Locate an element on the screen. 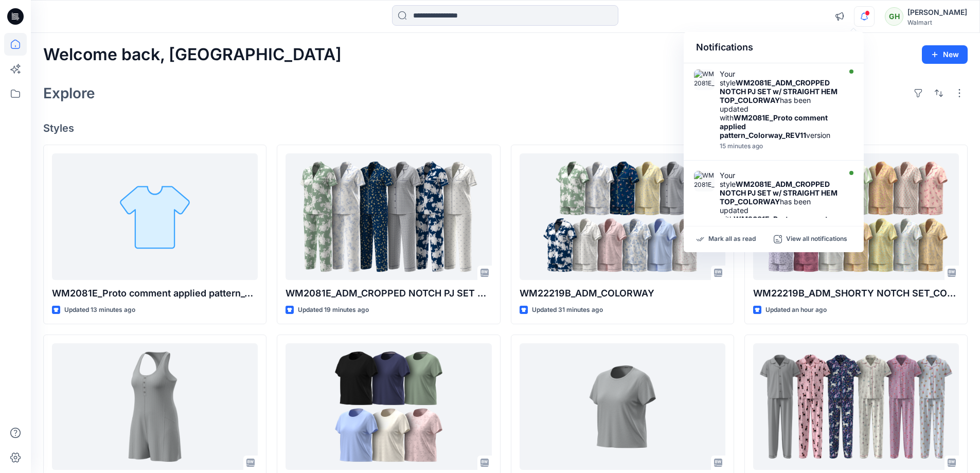  p: Updated 19 minutes ago is located at coordinates (333, 310).